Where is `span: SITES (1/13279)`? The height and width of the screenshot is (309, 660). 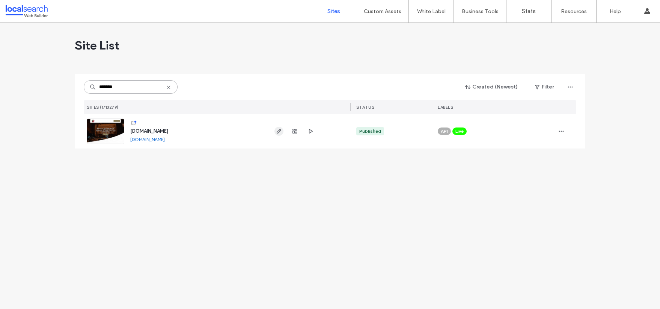 span: SITES (1/13279) is located at coordinates (103, 107).